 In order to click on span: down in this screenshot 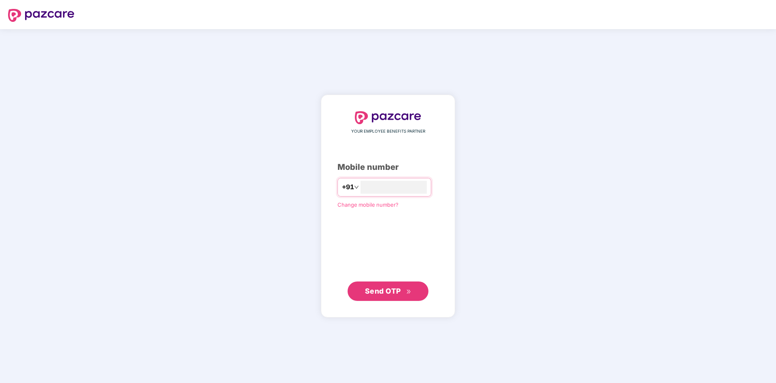, I will do `click(357, 187)`.